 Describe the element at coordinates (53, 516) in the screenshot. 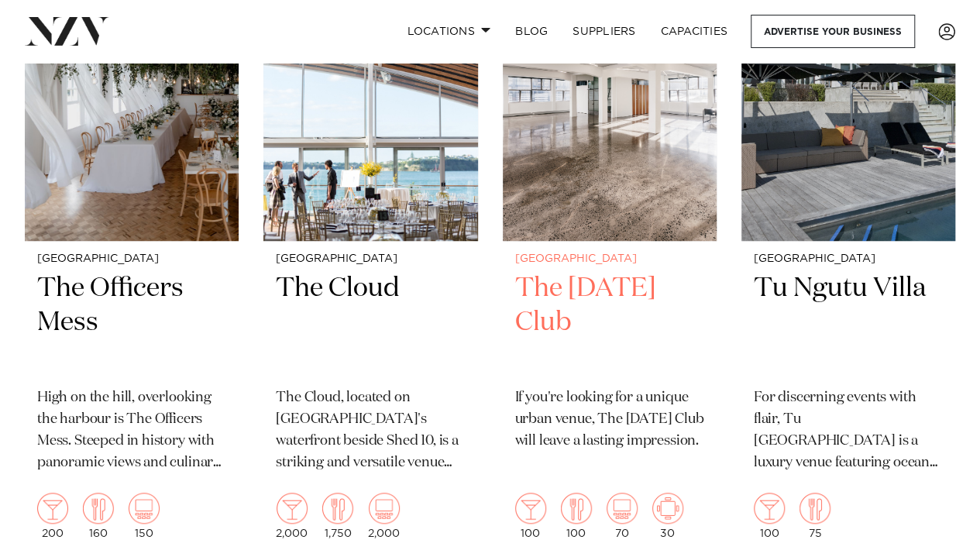

I see `div: 200` at that location.